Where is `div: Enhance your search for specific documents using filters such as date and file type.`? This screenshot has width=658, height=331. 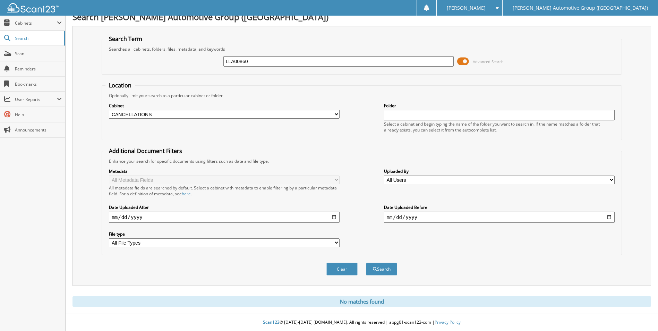
div: Enhance your search for specific documents using filters such as date and file type. is located at coordinates (362, 161).